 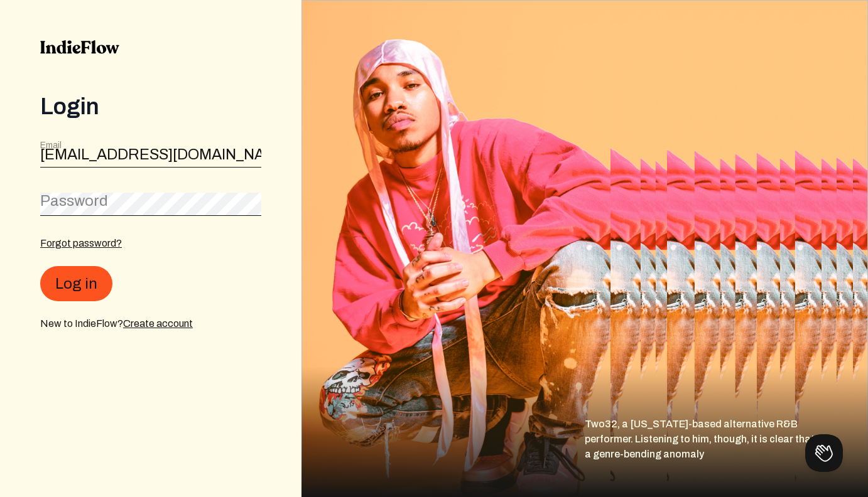 I want to click on div: New to IndieFlow?, so click(x=151, y=324).